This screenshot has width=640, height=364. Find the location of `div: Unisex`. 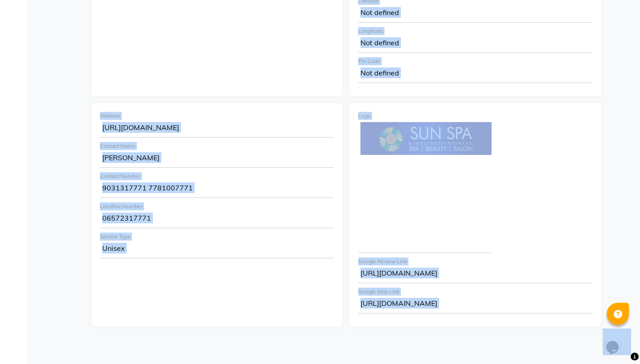

div: Unisex is located at coordinates (217, 249).